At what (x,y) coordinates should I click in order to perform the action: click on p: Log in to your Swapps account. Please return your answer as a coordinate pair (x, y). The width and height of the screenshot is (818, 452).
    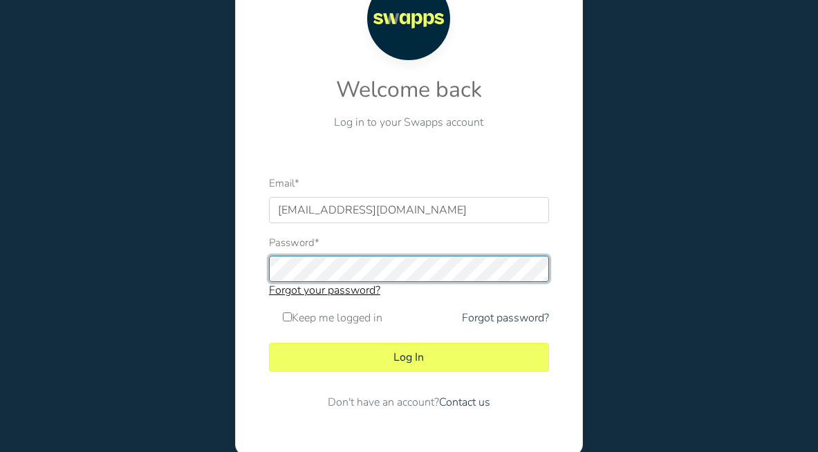
    Looking at the image, I should click on (409, 122).